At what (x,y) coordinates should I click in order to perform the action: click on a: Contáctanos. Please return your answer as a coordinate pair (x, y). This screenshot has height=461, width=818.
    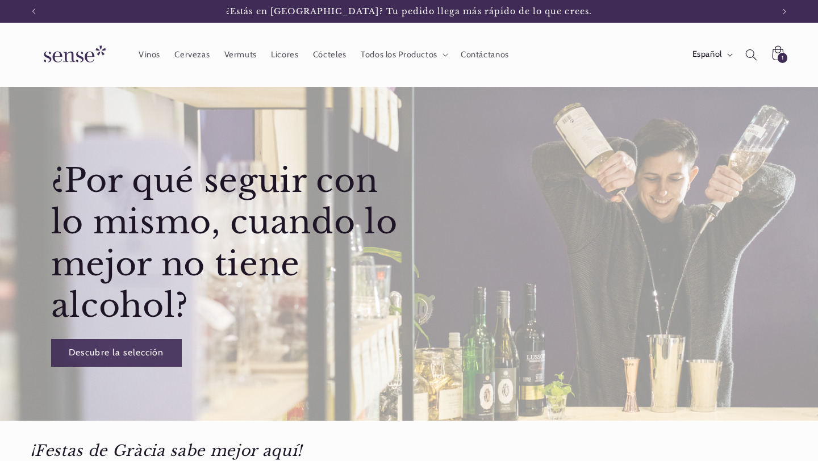
    Looking at the image, I should click on (485, 55).